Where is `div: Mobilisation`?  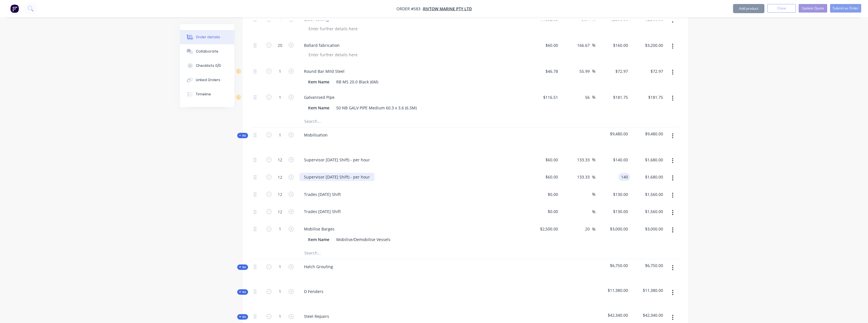
div: Mobilisation is located at coordinates (316, 134).